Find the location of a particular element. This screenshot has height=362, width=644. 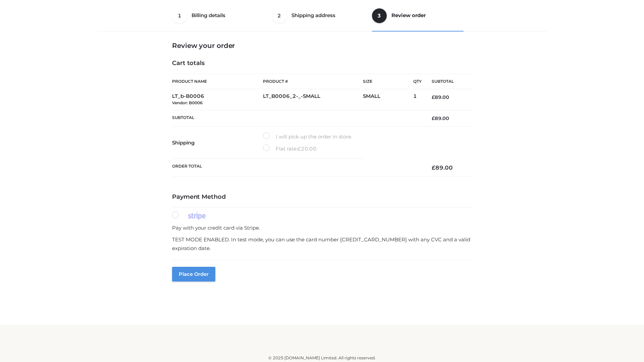

th: Product # is located at coordinates (313, 81).